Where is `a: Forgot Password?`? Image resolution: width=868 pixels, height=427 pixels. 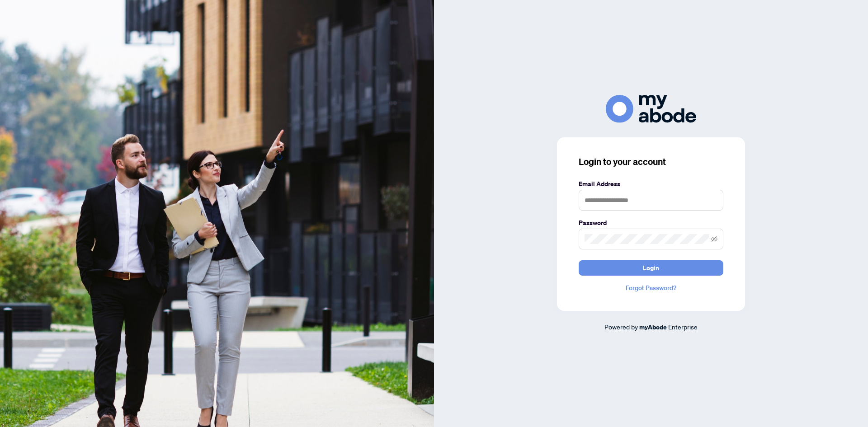
a: Forgot Password? is located at coordinates (651, 288).